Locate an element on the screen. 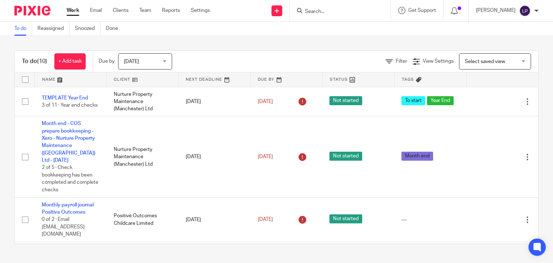  span: 2 of 5 · Check bookkeeping has been completed and complete checks is located at coordinates (70, 179).